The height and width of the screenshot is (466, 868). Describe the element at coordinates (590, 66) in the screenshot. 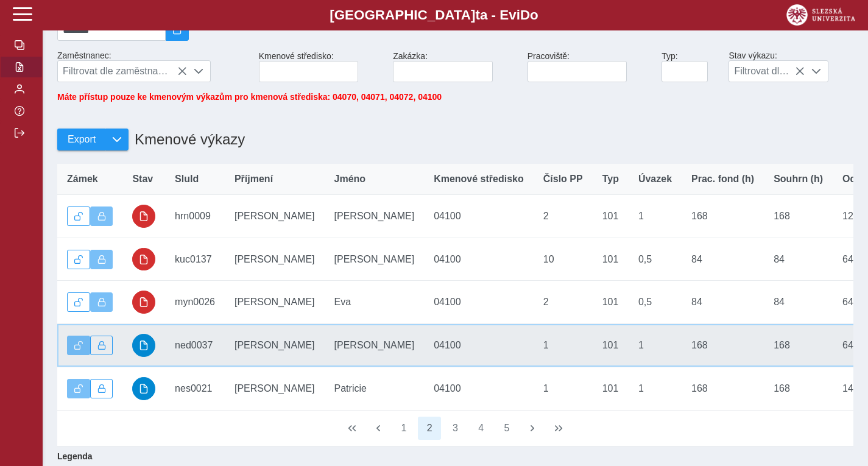

I see `div: Pracoviště:` at that location.